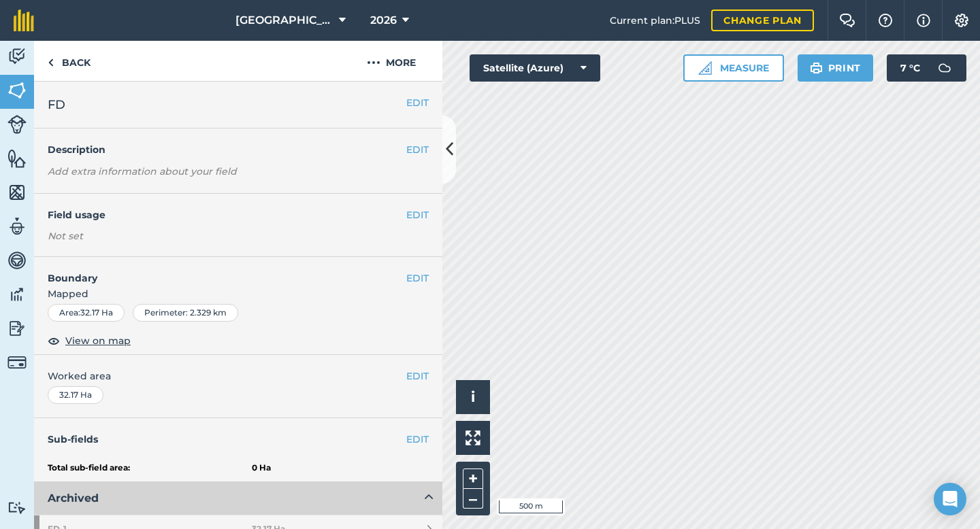 The image size is (980, 529). I want to click on button: Measure, so click(734, 68).